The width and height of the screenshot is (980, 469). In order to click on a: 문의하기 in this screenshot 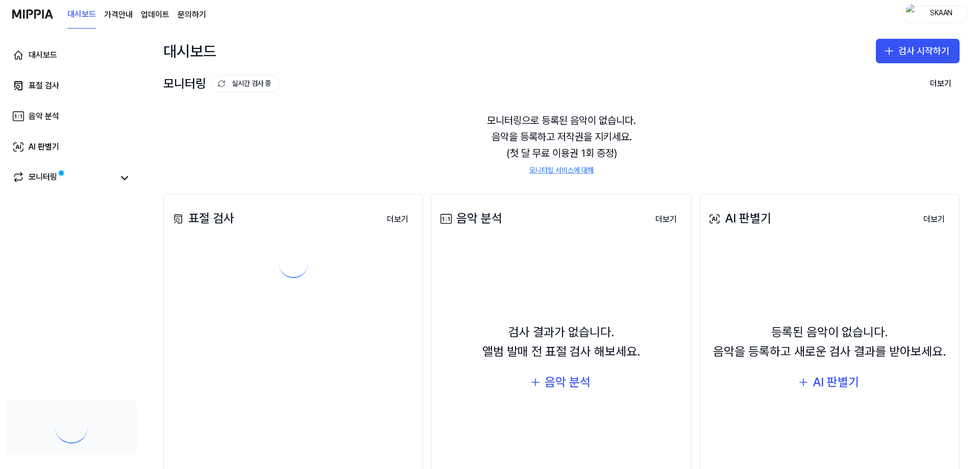, I will do `click(192, 15)`.